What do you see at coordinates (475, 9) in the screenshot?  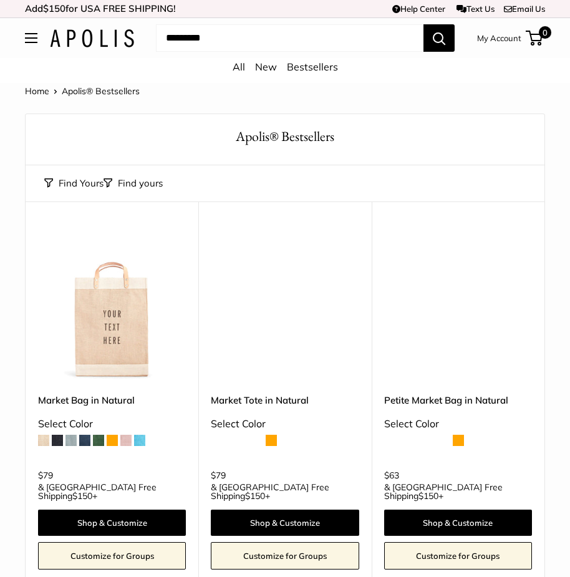 I see `a: Text Us` at bounding box center [475, 9].